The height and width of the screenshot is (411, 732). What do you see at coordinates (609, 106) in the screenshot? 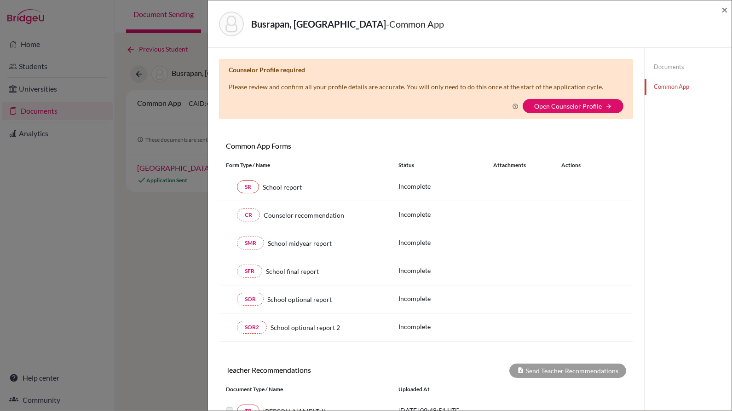
I see `i: arrow_forward` at bounding box center [609, 106].